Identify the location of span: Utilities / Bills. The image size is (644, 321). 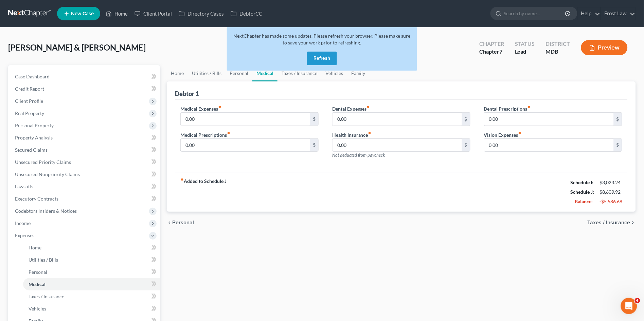
(43, 260).